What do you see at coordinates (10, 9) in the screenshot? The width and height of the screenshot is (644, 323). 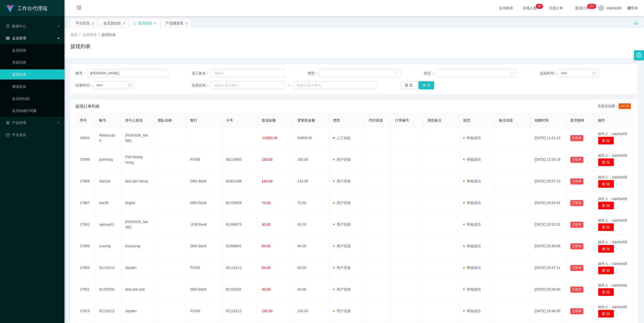 I see `img: logo.9652507e.png` at bounding box center [10, 9].